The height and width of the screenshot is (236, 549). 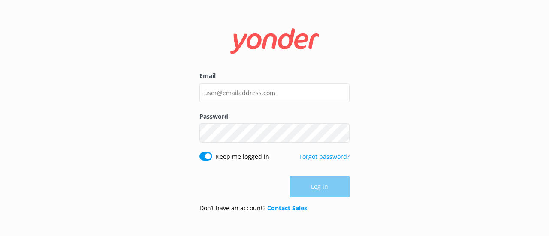 What do you see at coordinates (324, 157) in the screenshot?
I see `a: Forgot password?` at bounding box center [324, 157].